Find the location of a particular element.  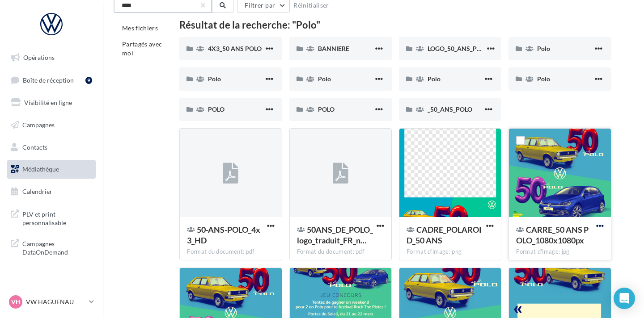

span: Visibilité en ligne is located at coordinates (48, 102).